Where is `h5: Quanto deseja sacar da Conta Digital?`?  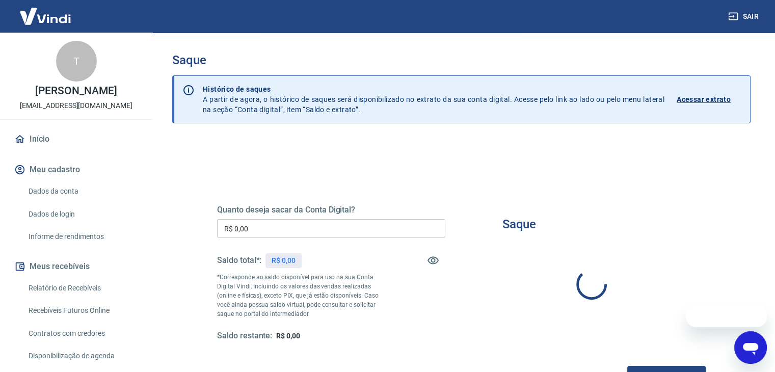 h5: Quanto deseja sacar da Conta Digital? is located at coordinates (331, 210).